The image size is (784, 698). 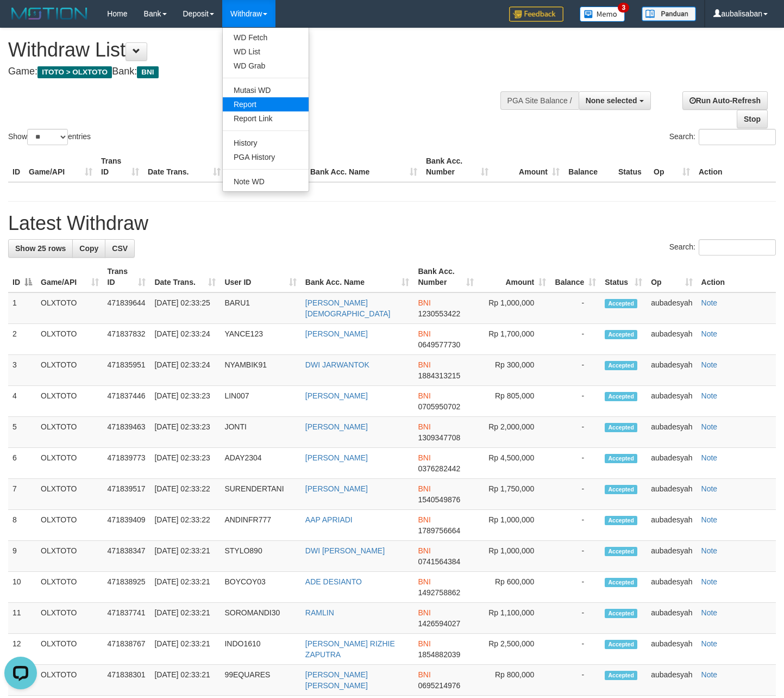 What do you see at coordinates (120, 249) in the screenshot?
I see `a: CSV` at bounding box center [120, 249].